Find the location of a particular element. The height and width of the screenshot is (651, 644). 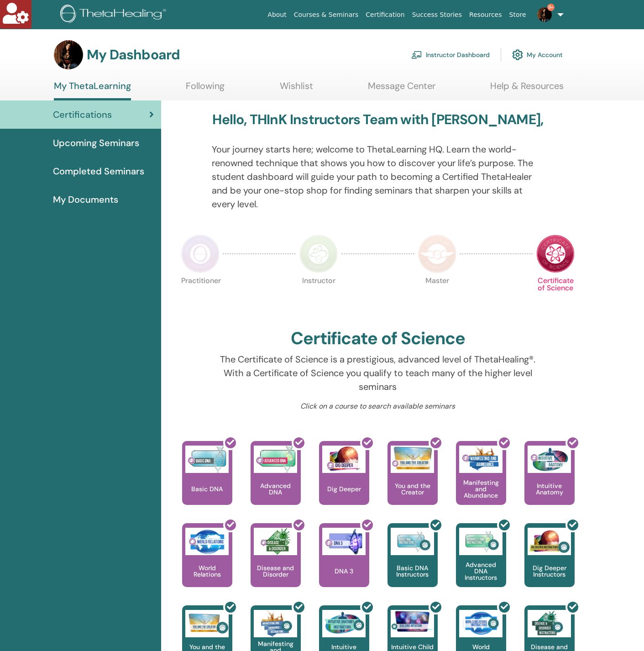

a: Message Center is located at coordinates (402, 89).